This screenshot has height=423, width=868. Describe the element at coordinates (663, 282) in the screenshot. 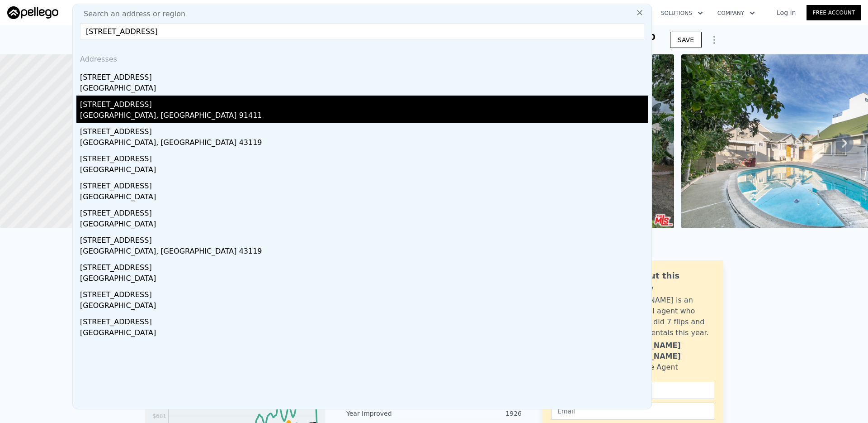

I see `div: Ask about this property` at that location.